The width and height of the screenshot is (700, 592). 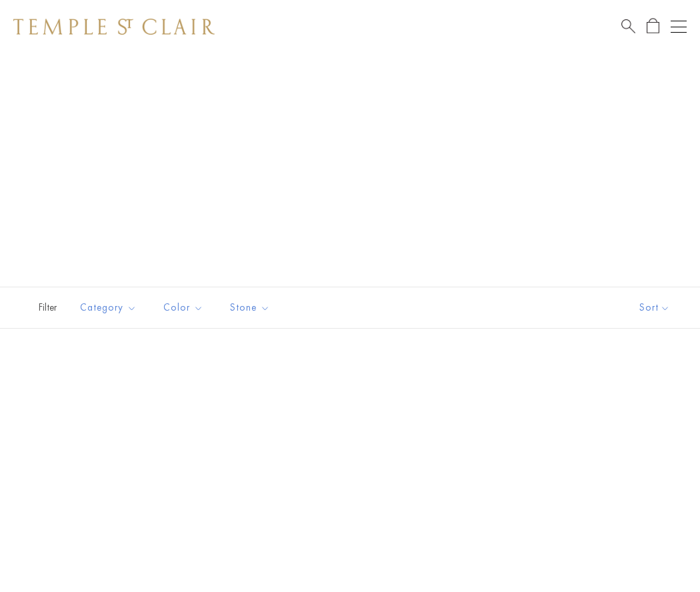 What do you see at coordinates (250, 307) in the screenshot?
I see `button: Stone` at bounding box center [250, 307].